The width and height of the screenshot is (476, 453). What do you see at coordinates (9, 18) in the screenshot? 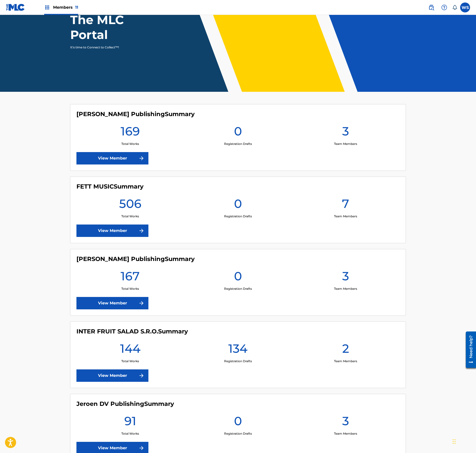
I see `div: Need help?` at bounding box center [9, 18].